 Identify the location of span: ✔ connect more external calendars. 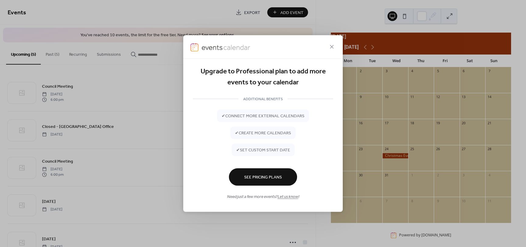
(263, 116).